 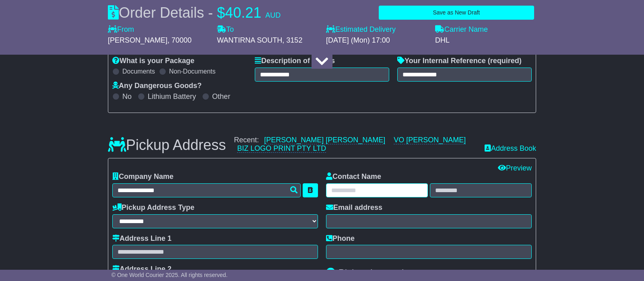 I want to click on label: Any Dangerous Goods?, so click(x=157, y=86).